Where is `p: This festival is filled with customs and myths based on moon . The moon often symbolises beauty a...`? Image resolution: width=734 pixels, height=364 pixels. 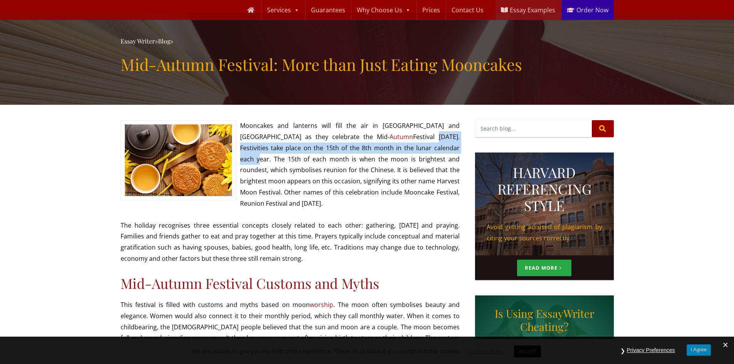 p: This festival is filled with customs and myths based on moon . The moon often symbolises beauty a... is located at coordinates (290, 327).